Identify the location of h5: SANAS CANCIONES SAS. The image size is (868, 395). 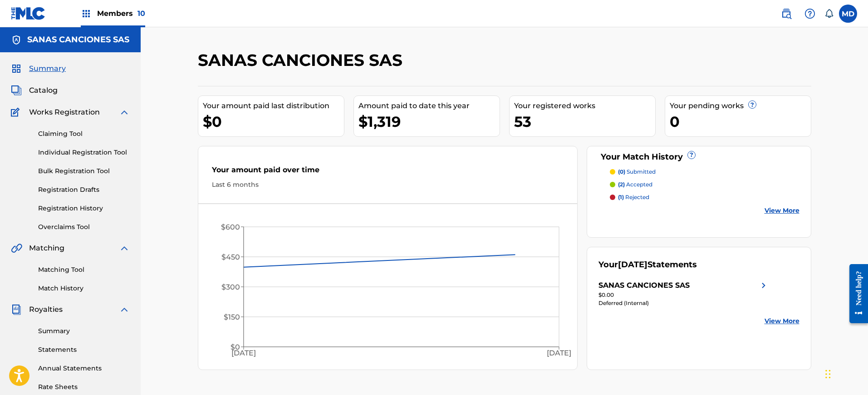
(78, 39).